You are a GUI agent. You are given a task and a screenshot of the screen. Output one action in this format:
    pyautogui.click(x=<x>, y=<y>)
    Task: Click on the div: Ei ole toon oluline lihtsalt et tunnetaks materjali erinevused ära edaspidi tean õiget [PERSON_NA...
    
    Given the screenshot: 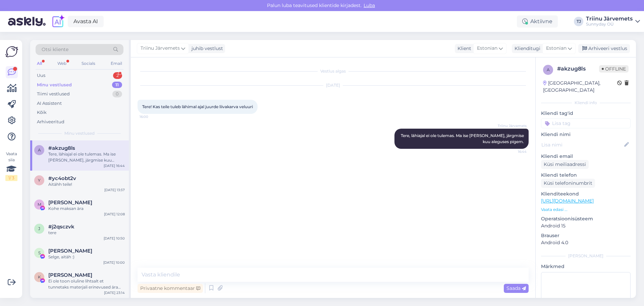 What is the action you would take?
    pyautogui.click(x=86, y=284)
    